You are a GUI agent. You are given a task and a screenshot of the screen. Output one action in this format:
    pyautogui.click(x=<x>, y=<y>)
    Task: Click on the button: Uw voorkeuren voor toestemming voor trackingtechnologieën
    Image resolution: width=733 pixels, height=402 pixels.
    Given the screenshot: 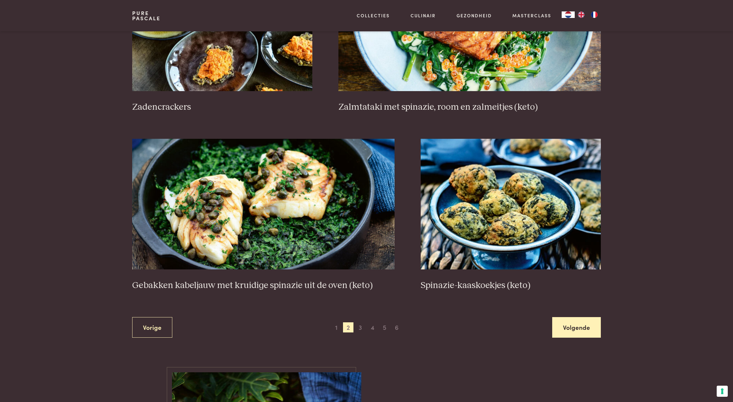 What is the action you would take?
    pyautogui.click(x=723, y=391)
    